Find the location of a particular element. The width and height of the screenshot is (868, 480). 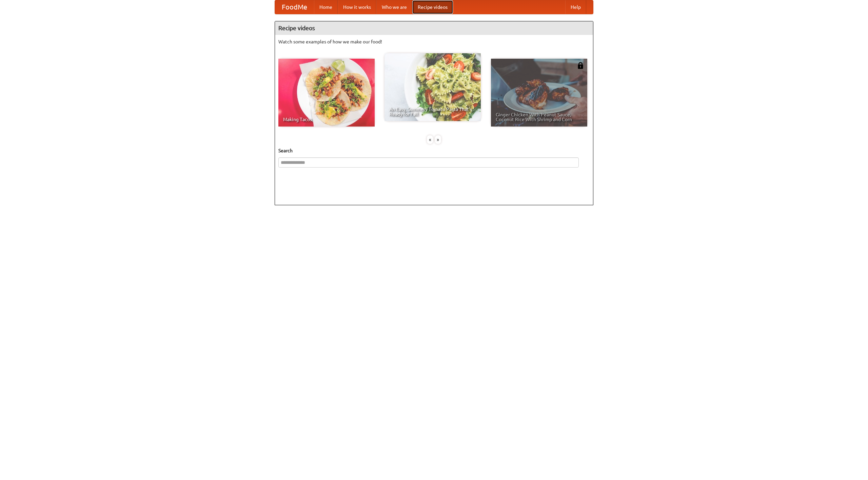

a: Who we are is located at coordinates (394, 7).